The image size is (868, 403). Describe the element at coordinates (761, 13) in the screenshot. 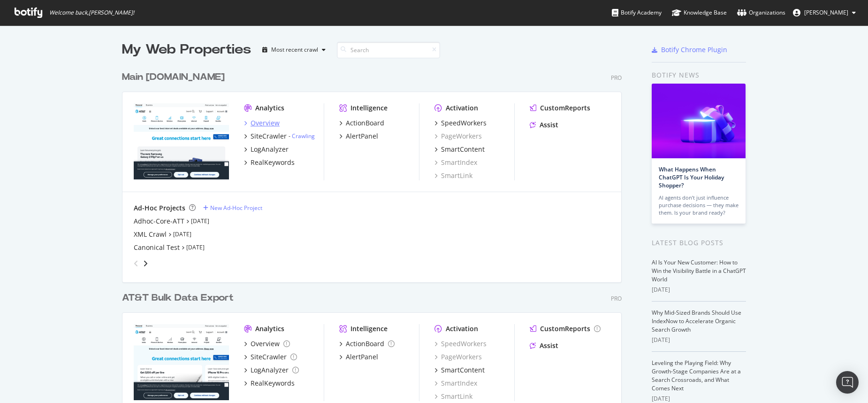

I see `div: Organizations` at that location.